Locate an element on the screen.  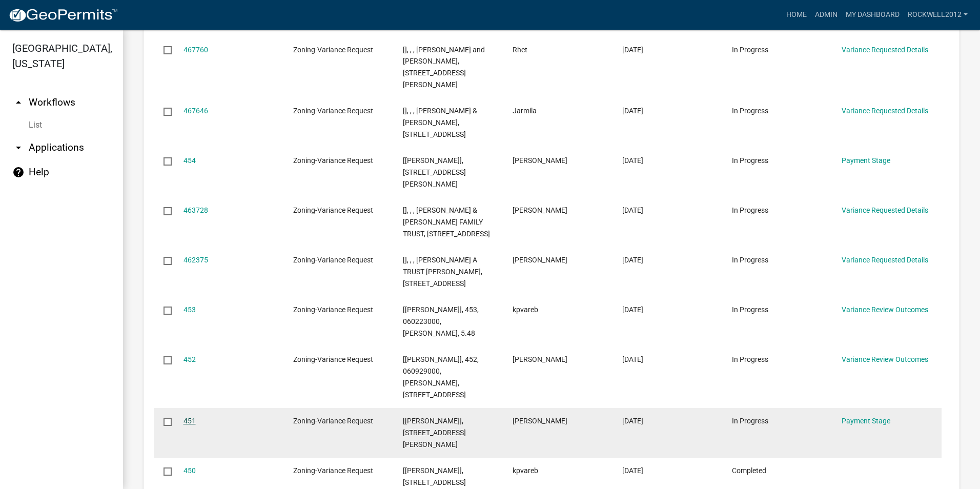
a: 450 is located at coordinates (190, 470).